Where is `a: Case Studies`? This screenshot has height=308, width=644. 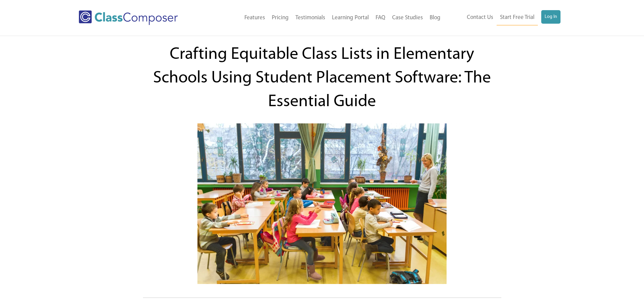
a: Case Studies is located at coordinates (408, 18).